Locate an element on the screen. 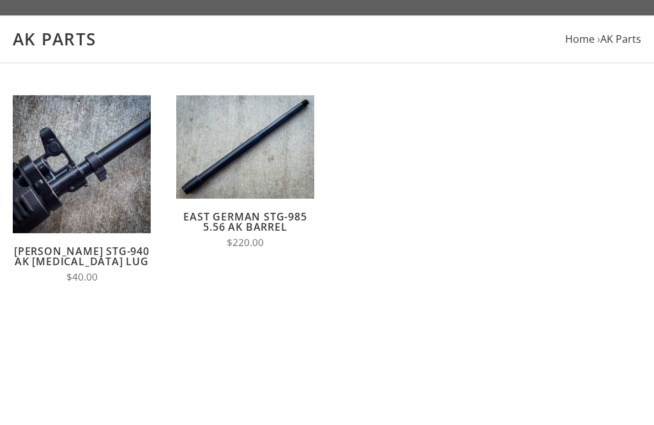 This screenshot has height=425, width=654. span: Home is located at coordinates (580, 39).